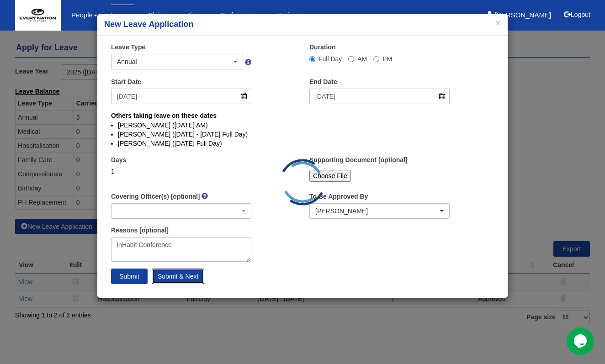 Image resolution: width=605 pixels, height=364 pixels. I want to click on span: AM, so click(362, 59).